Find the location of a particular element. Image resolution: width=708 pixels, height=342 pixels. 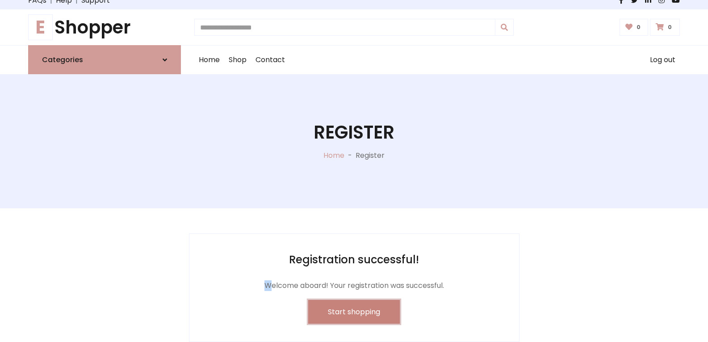

h1: Register is located at coordinates (354, 132).